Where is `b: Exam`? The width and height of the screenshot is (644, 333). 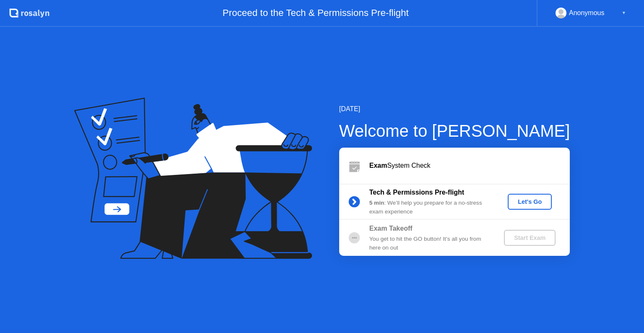
b: Exam is located at coordinates (379, 165).